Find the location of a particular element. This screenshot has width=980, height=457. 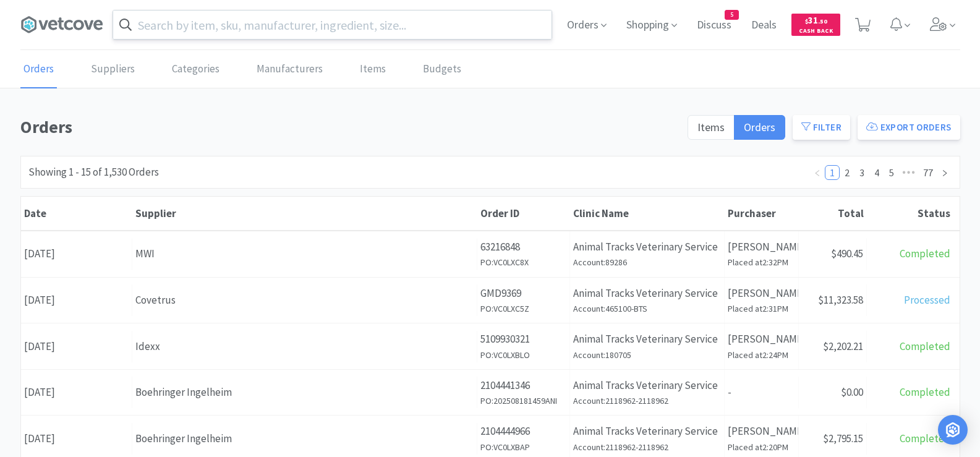

a: 1 is located at coordinates (833, 173).